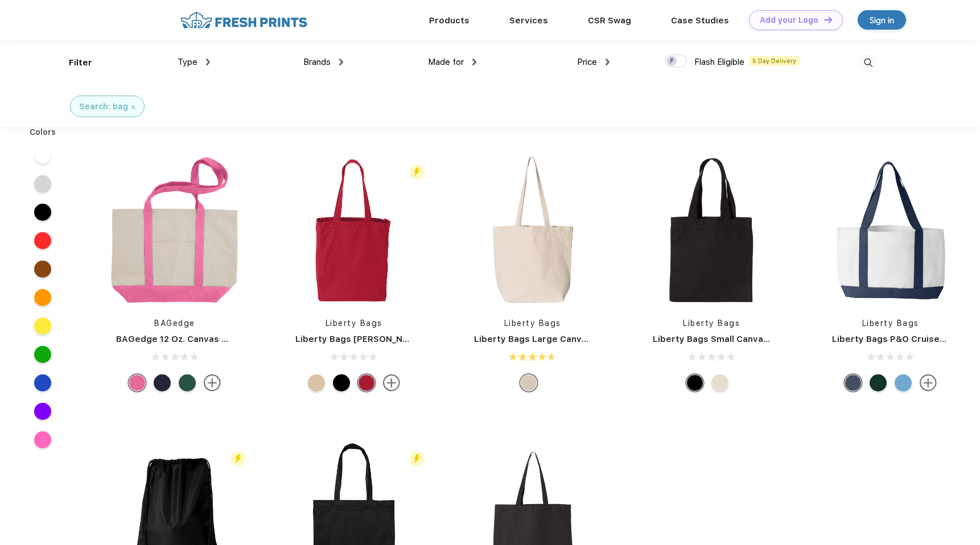 The width and height of the screenshot is (980, 545). What do you see at coordinates (868, 63) in the screenshot?
I see `img: desktop_search.svg` at bounding box center [868, 63].